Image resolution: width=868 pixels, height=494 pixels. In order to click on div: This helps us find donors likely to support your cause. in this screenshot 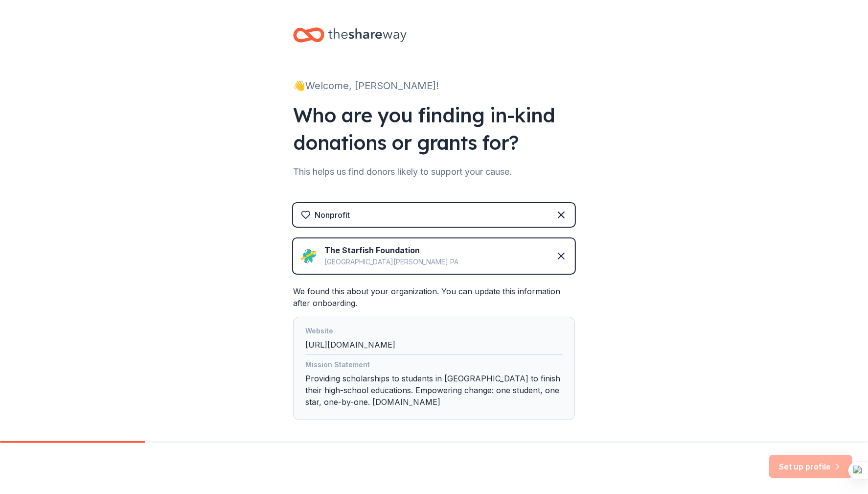, I will do `click(434, 172)`.